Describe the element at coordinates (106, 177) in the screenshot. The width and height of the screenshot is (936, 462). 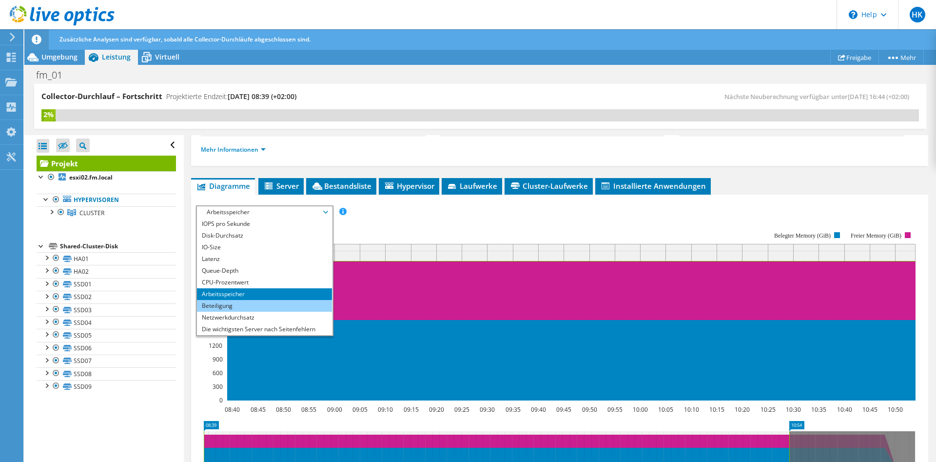
I see `a: esxi02.fm.local` at that location.